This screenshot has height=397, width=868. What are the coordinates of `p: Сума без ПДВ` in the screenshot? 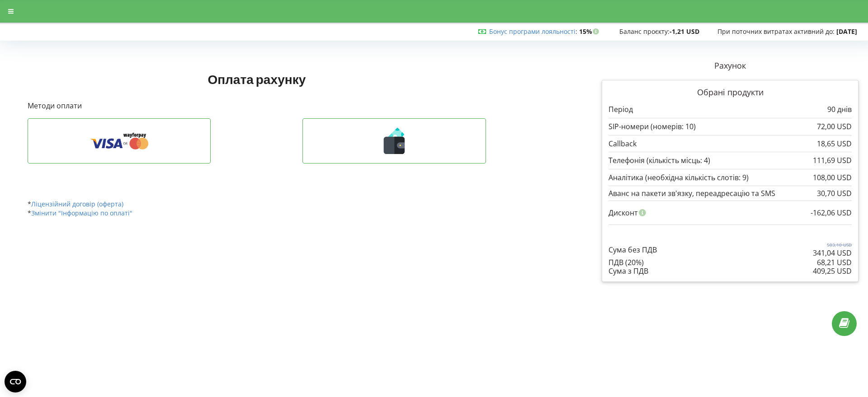 It's located at (633, 249).